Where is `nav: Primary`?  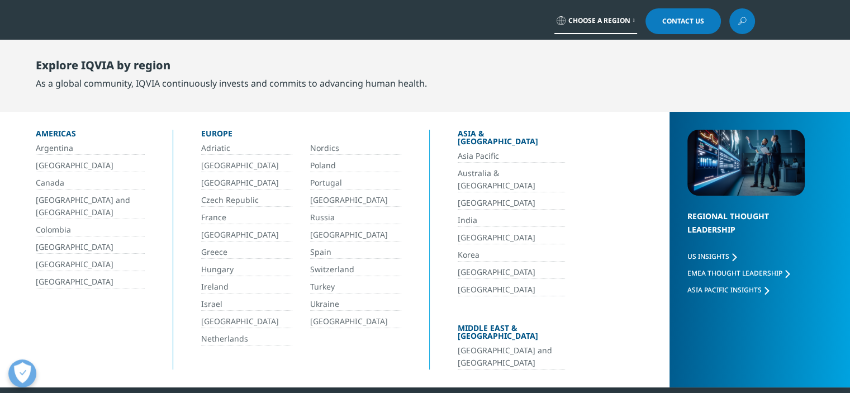 nav: Primary is located at coordinates (472, 65).